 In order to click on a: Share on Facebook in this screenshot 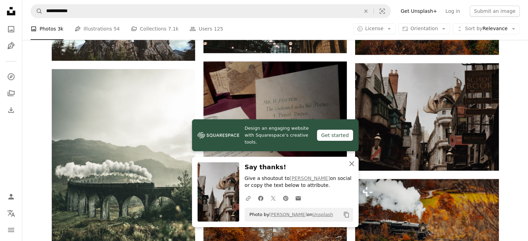, I will do `click(261, 198)`.